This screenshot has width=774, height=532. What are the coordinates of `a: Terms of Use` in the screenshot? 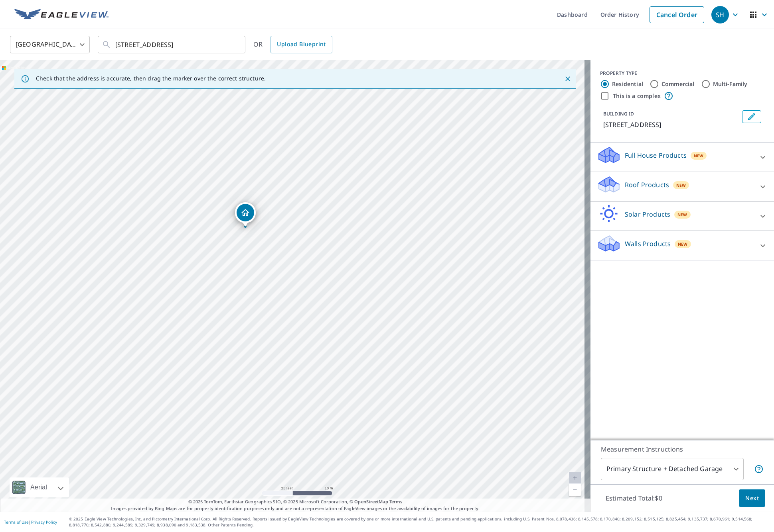 It's located at (16, 522).